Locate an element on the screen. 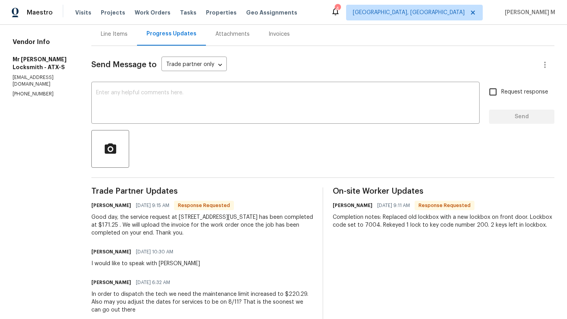  h4: Vendor Info is located at coordinates (42, 42).